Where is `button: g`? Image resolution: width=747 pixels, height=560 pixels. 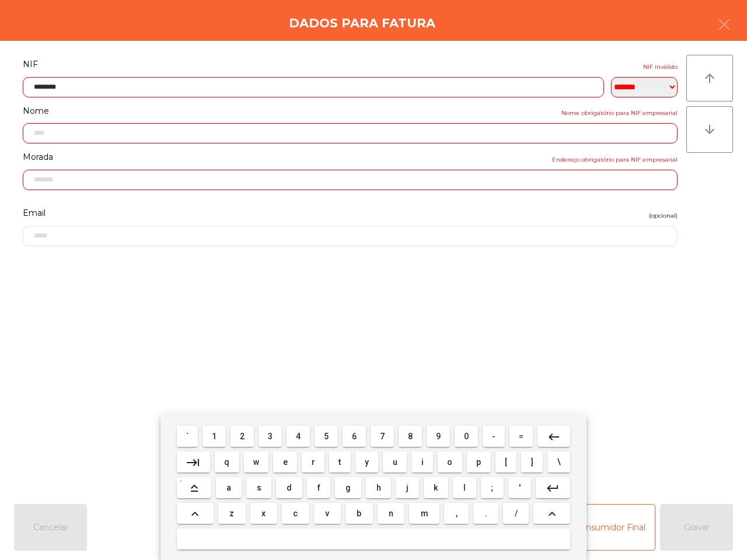
button: g is located at coordinates (348, 488).